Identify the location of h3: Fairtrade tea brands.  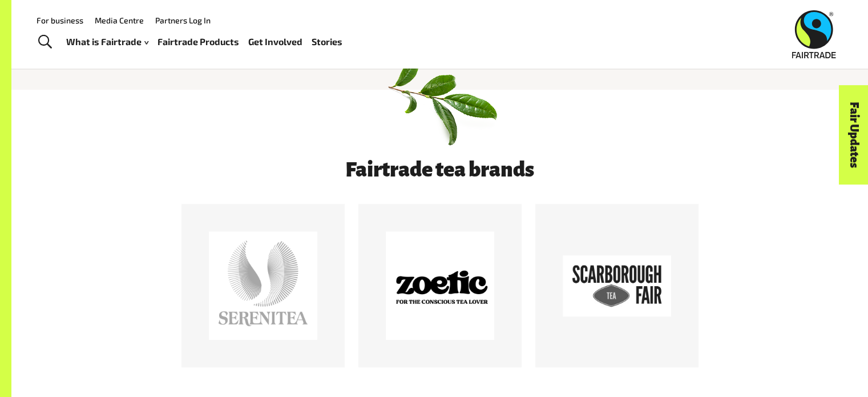
(440, 169).